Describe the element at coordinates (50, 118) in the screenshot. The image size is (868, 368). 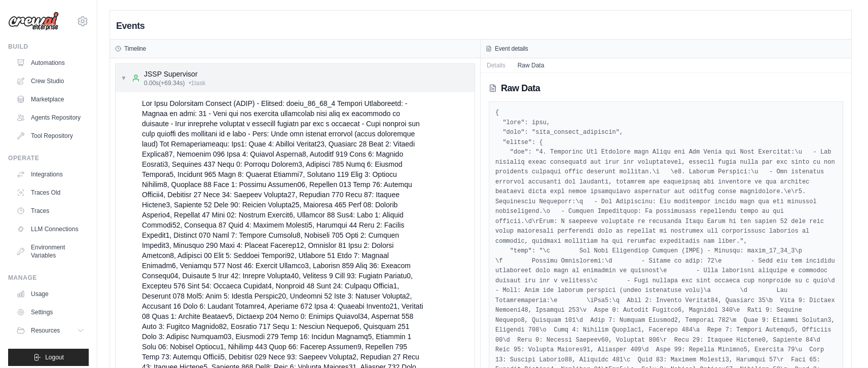
I see `a: Agents Repository` at that location.